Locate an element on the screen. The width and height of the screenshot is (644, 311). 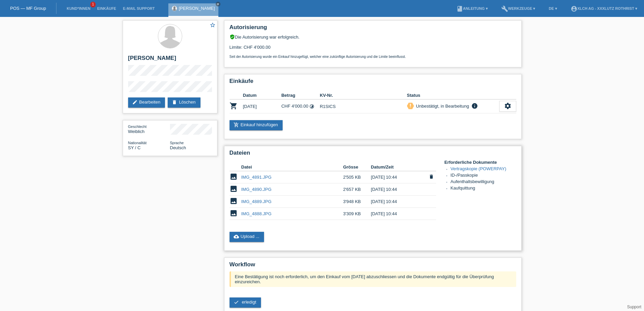
th: Datei is located at coordinates (292, 167).